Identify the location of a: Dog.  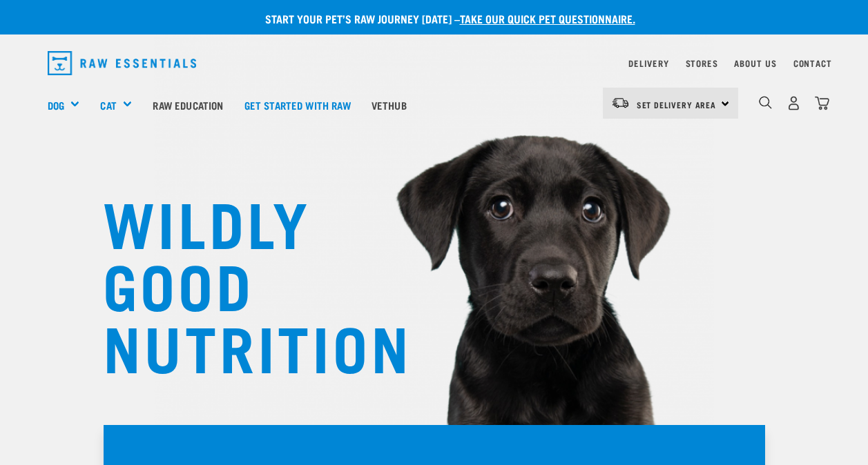
(56, 105).